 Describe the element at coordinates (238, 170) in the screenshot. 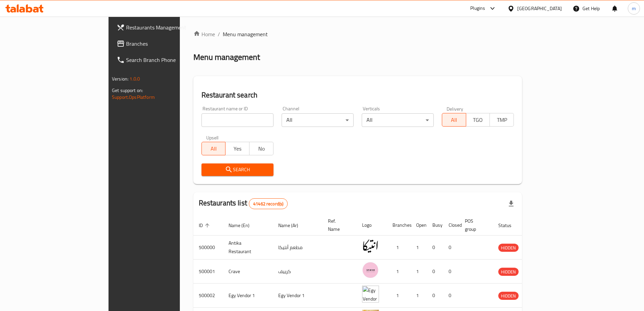

I see `span: Search` at that location.